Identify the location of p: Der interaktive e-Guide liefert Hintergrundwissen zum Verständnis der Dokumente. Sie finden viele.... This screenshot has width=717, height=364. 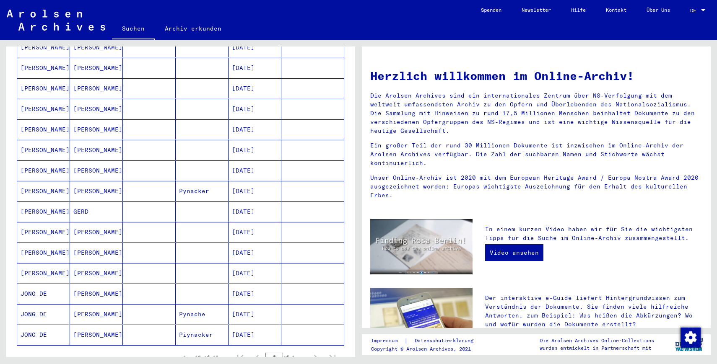
(593, 311).